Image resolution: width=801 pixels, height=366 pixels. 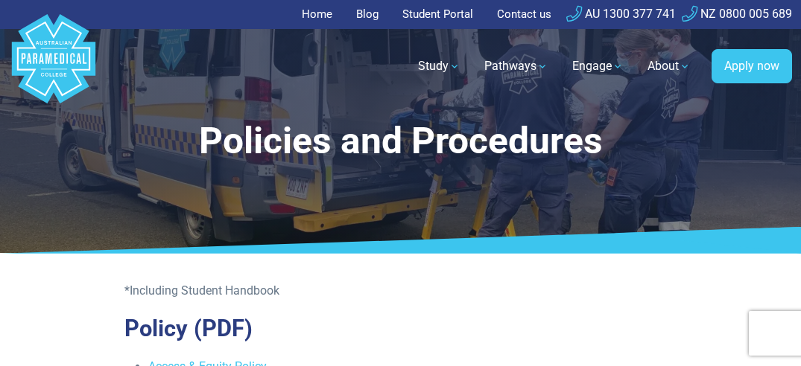 I want to click on p: *Including Student Handbook, so click(x=400, y=291).